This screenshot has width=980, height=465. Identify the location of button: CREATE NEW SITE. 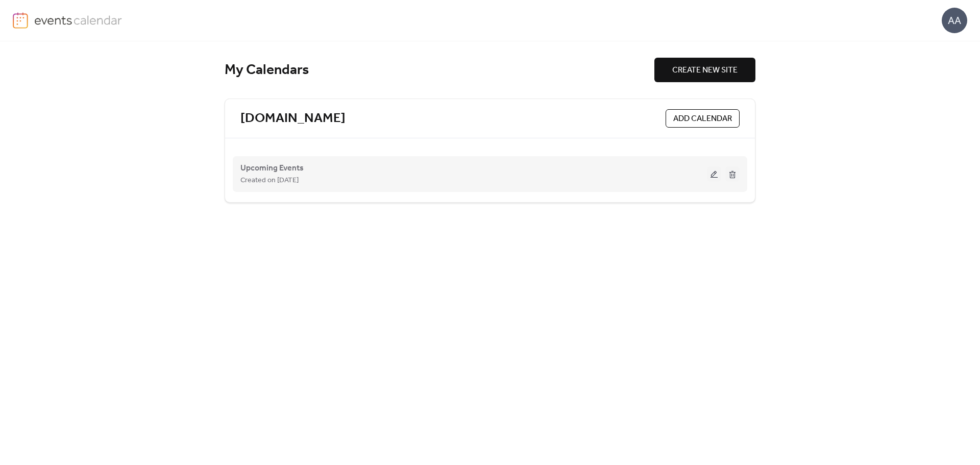
(705, 70).